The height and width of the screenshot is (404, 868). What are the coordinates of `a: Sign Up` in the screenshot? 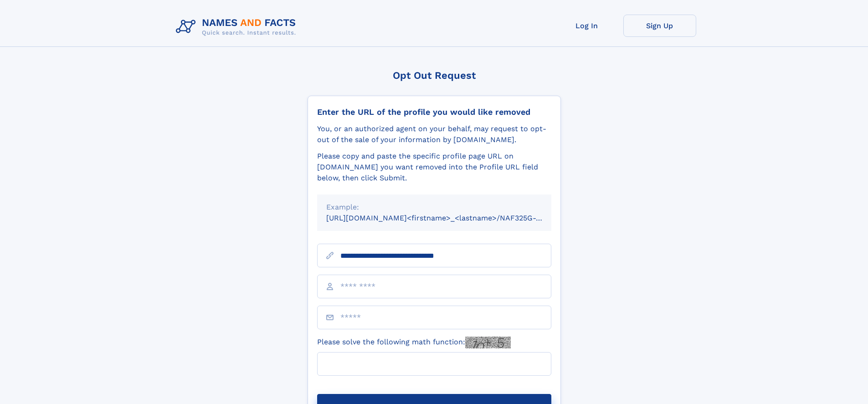 It's located at (660, 26).